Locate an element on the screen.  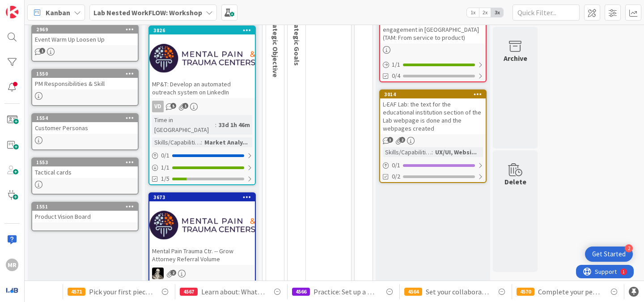
div: 1550PM Responsibilities & Skill is located at coordinates (85, 80).